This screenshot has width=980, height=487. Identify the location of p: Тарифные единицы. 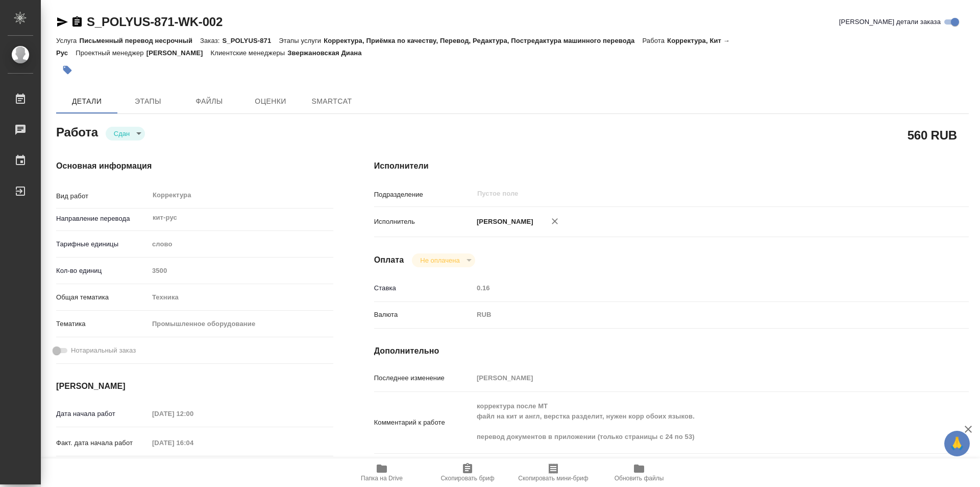
(102, 244).